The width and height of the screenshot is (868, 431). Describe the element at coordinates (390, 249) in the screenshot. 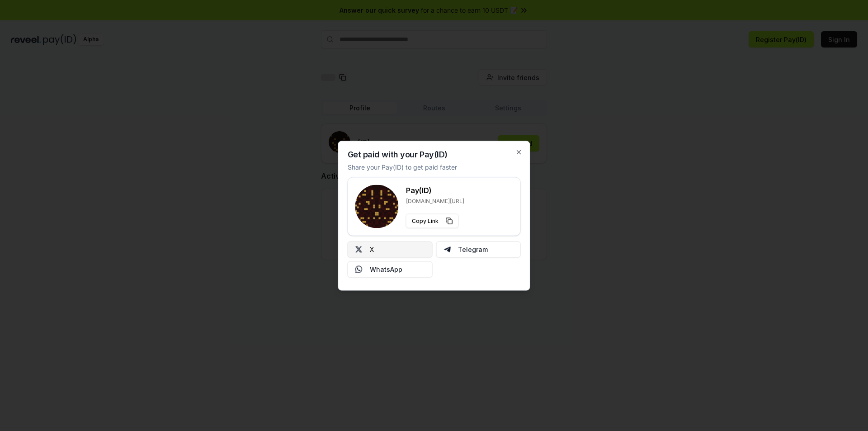

I see `button: X` at that location.